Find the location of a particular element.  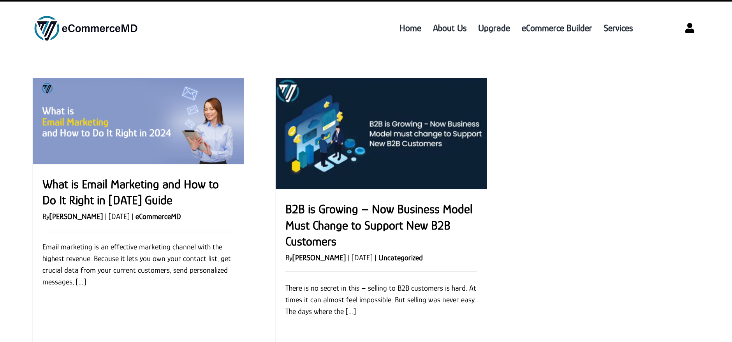

a: eCommerce Builder is located at coordinates (557, 28).